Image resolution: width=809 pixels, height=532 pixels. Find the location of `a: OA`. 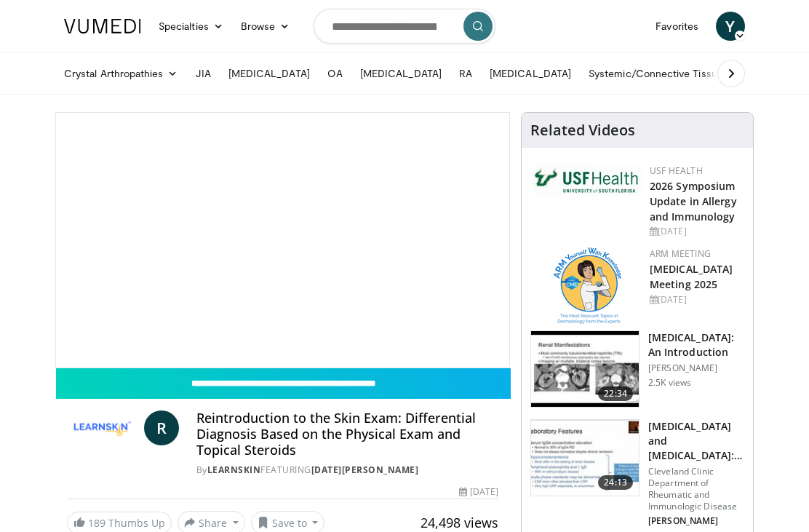

a: OA is located at coordinates (335, 73).